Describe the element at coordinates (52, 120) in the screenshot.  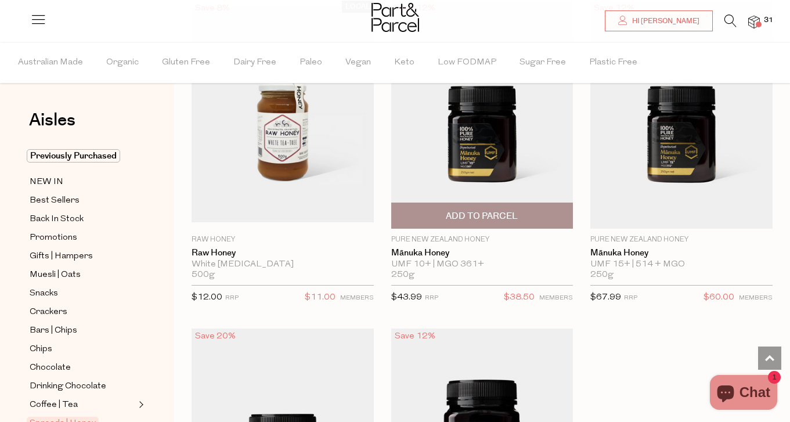
I see `span: Aisles` at that location.